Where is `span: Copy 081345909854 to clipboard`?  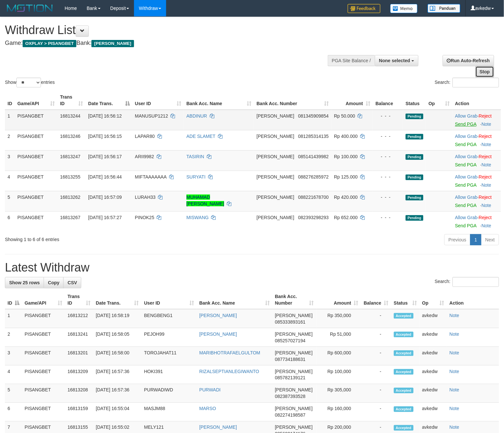 span: Copy 081345909854 to clipboard is located at coordinates (313, 116).